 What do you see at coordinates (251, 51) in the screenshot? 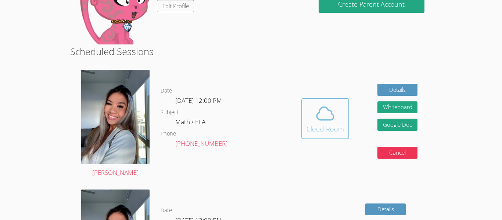
I see `h2: Scheduled Sessions` at bounding box center [251, 51].